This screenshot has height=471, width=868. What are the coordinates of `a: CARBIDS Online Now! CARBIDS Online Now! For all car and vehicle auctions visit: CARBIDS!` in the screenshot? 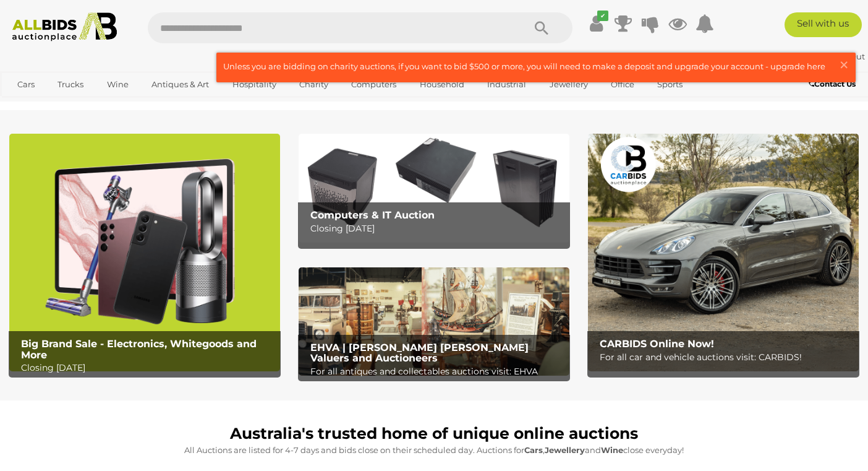 It's located at (724, 252).